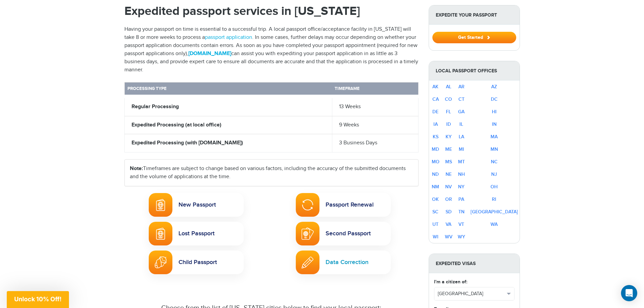 Image resolution: width=644 pixels, height=308 pixels. Describe the element at coordinates (307, 262) in the screenshot. I see `img: Passport Name Change` at that location.